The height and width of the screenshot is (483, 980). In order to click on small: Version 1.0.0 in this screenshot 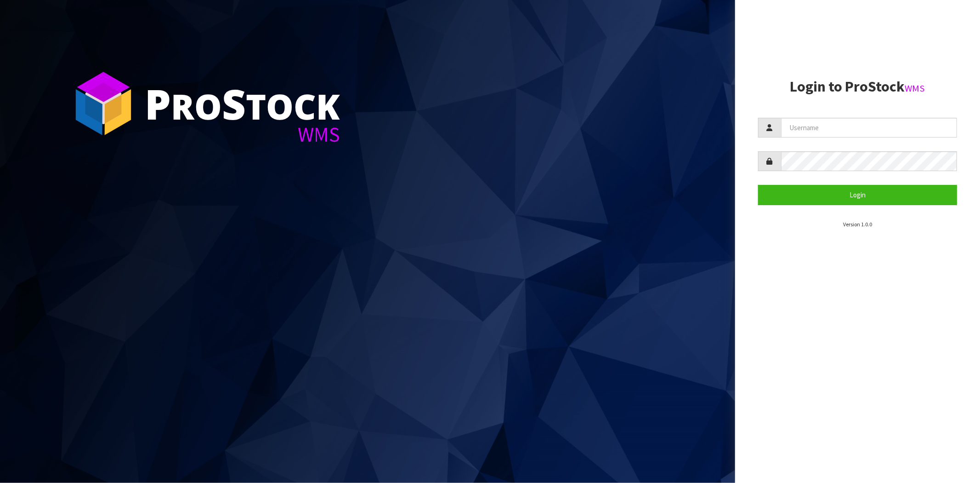, I will do `click(857, 224)`.